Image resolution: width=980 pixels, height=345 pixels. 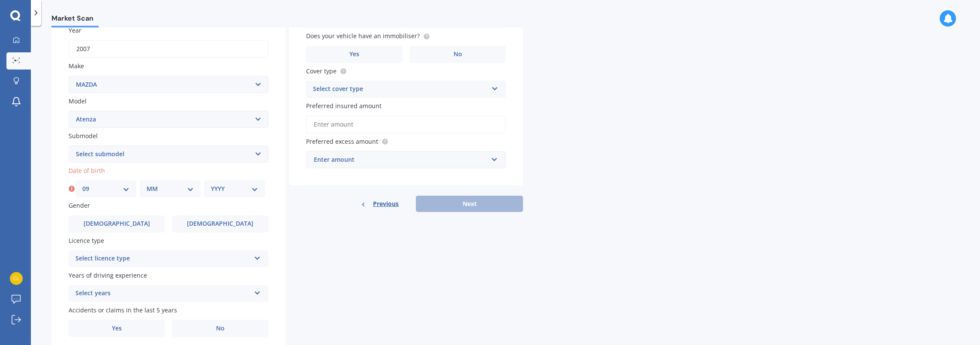 I want to click on input: YYYY, so click(x=169, y=49).